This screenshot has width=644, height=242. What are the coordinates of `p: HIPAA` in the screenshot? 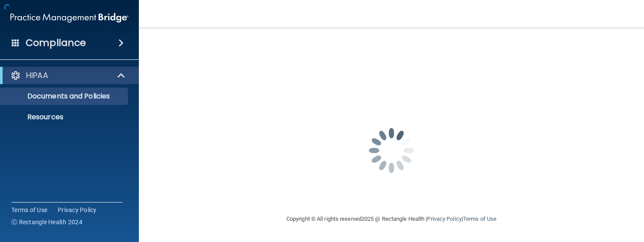 It's located at (37, 75).